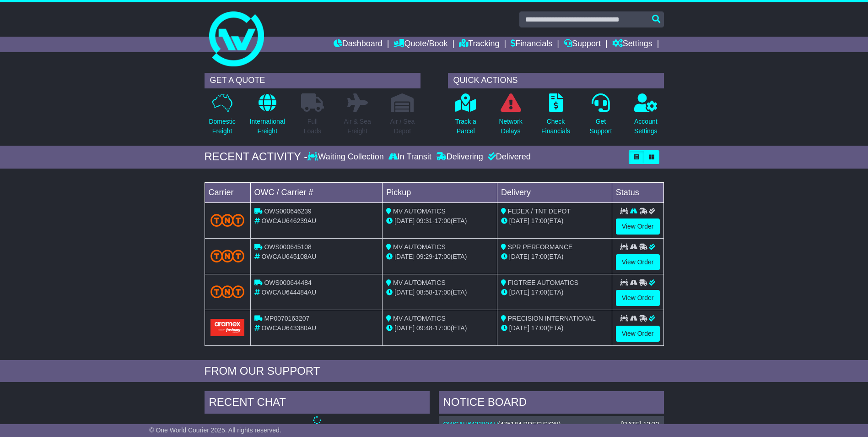  Describe the element at coordinates (531, 44) in the screenshot. I see `a: Financials` at that location.